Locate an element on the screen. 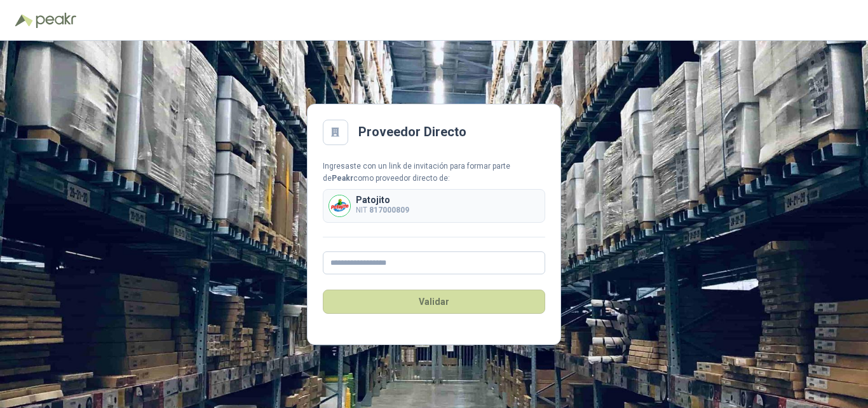  img: Company Logo is located at coordinates (340, 205).